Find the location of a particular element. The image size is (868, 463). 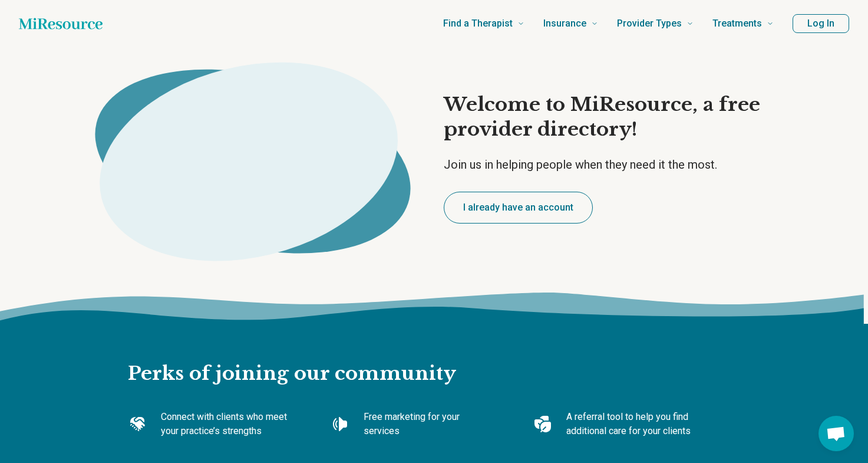

a: Home page is located at coordinates (61, 24).